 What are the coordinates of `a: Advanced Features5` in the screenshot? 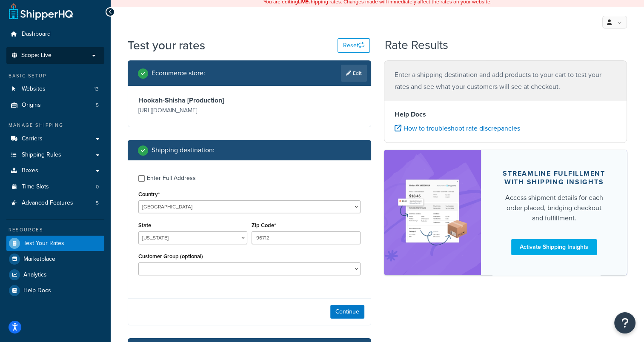 It's located at (55, 203).